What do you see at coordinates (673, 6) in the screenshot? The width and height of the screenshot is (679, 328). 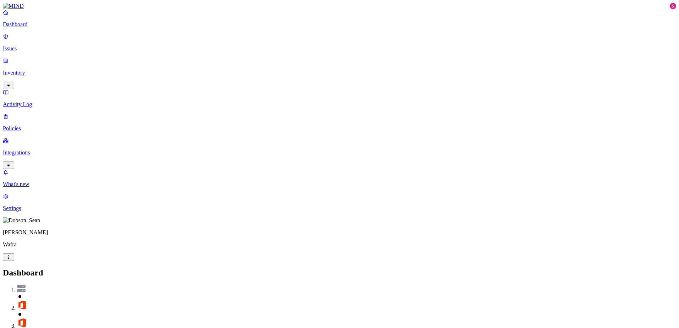 I see `div: 5` at bounding box center [673, 6].